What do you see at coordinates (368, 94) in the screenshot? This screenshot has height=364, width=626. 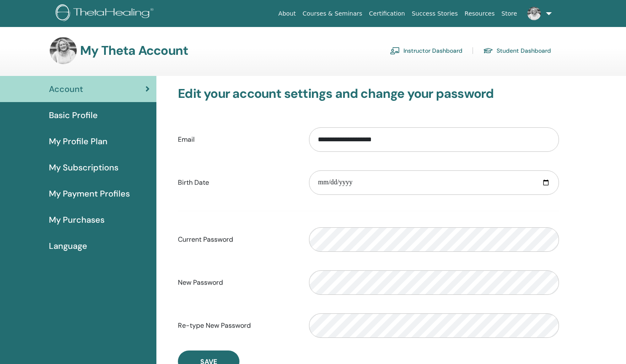 I see `h3: Edit your account settings and change your password` at bounding box center [368, 94].